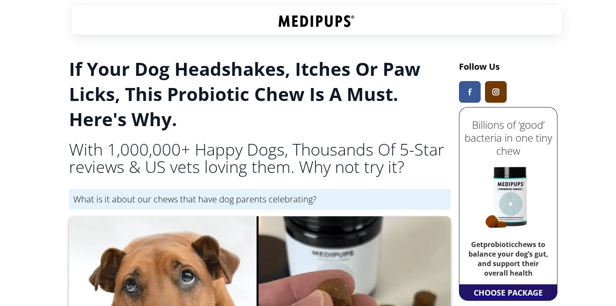 The height and width of the screenshot is (306, 616). I want to click on h2: With 1,000,000+ Happy Dogs, Thousands Of 5-Star reviews & US vets loving them. Why not try it?, so click(260, 158).